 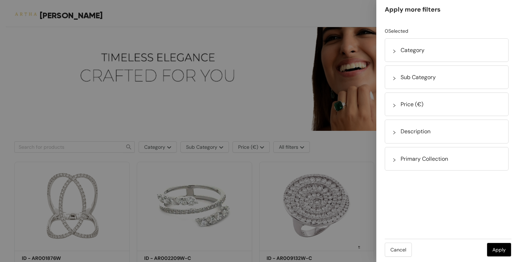 What do you see at coordinates (447, 31) in the screenshot?
I see `div: 0 Selected` at bounding box center [447, 31].